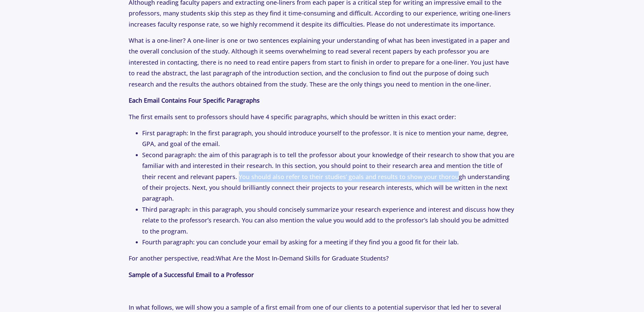 The width and height of the screenshot is (644, 312). Describe the element at coordinates (328, 138) in the screenshot. I see `li: First paragraph: In the first paragraph, you should introduce yourself to the professor. It is ni...` at that location.